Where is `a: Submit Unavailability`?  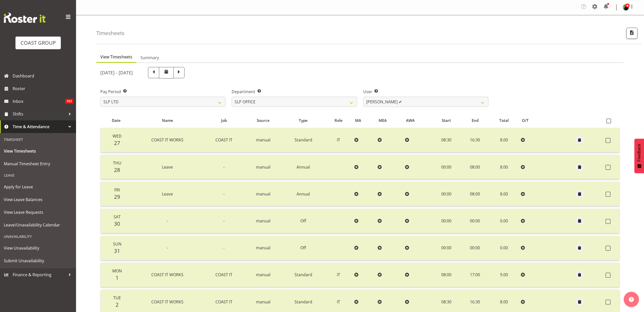
a: Submit Unavailability is located at coordinates (38, 261).